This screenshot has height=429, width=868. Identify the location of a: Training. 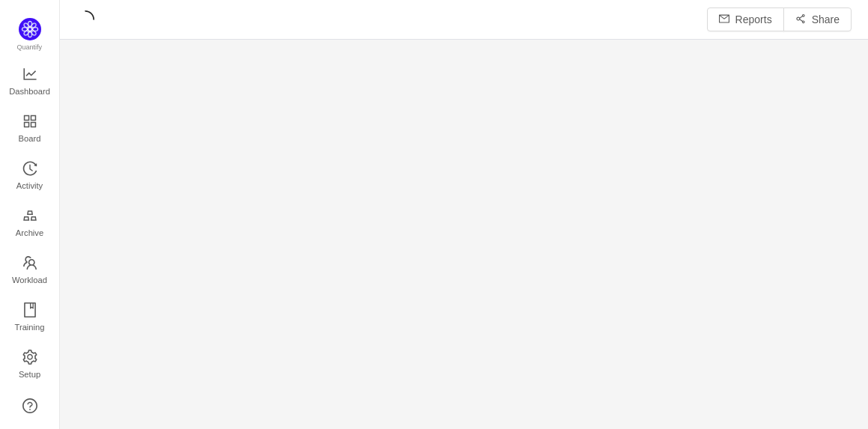
(30, 318).